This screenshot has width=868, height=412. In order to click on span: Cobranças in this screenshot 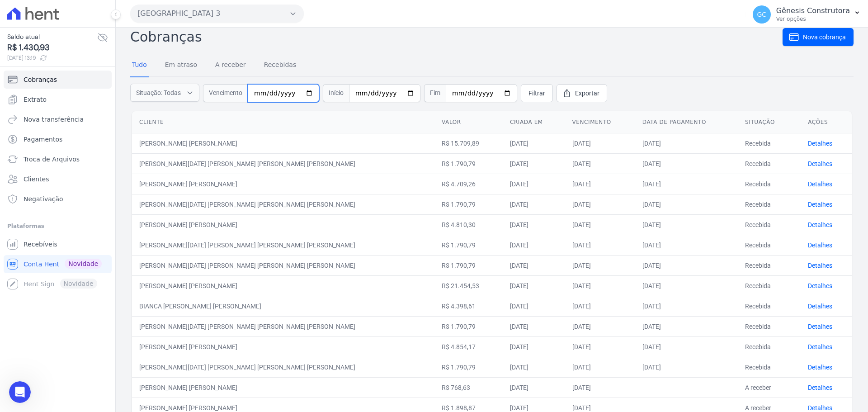, I will do `click(40, 80)`.